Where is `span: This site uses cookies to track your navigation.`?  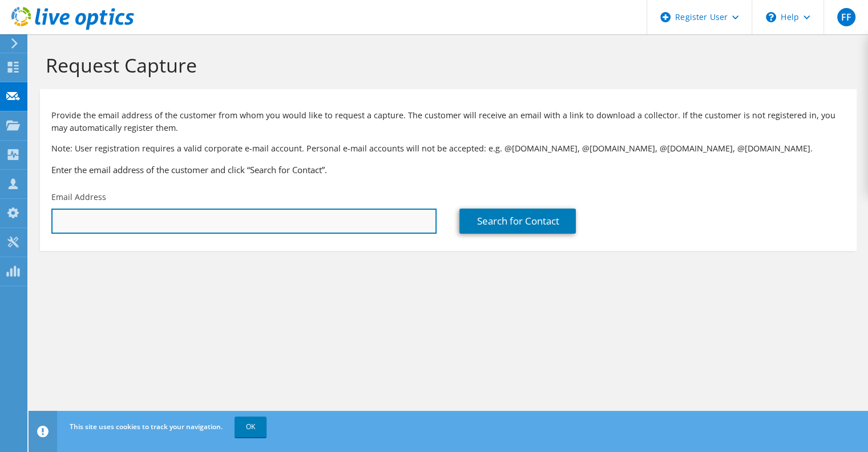
span: This site uses cookies to track your navigation. is located at coordinates (146, 426).